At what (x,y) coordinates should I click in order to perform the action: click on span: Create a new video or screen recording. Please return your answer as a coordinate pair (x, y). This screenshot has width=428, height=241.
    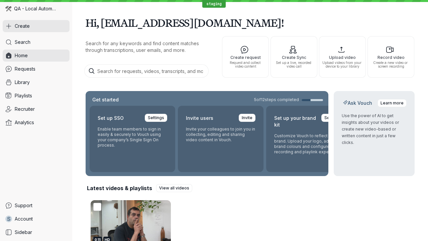
    Looking at the image, I should click on (391, 65).